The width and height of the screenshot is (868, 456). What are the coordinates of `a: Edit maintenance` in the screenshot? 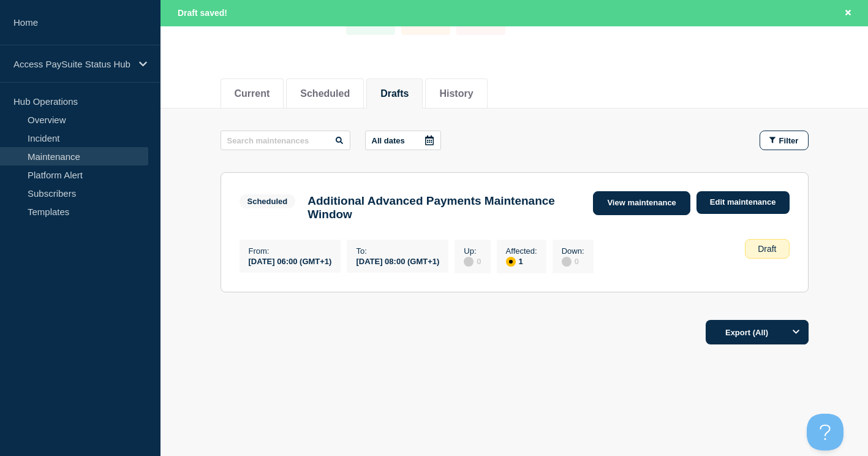 It's located at (743, 202).